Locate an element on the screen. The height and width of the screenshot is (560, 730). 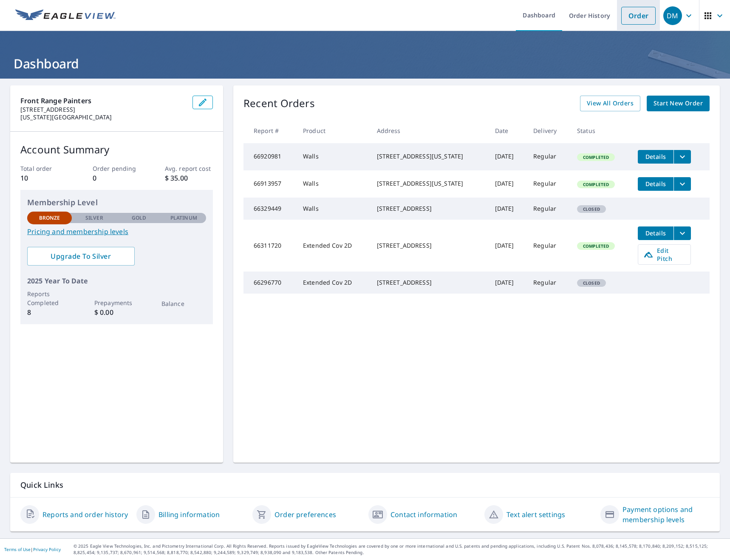
p: $ 35.00 is located at coordinates (189, 178).